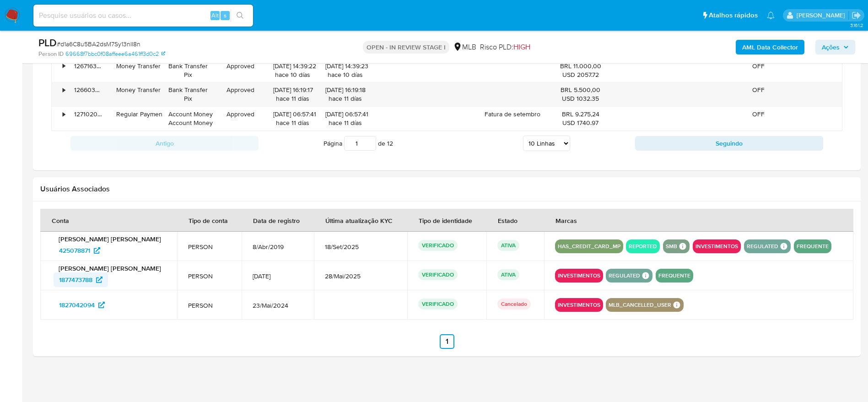 Image resolution: width=868 pixels, height=402 pixels. Describe the element at coordinates (240, 16) in the screenshot. I see `button: search-icon` at that location.